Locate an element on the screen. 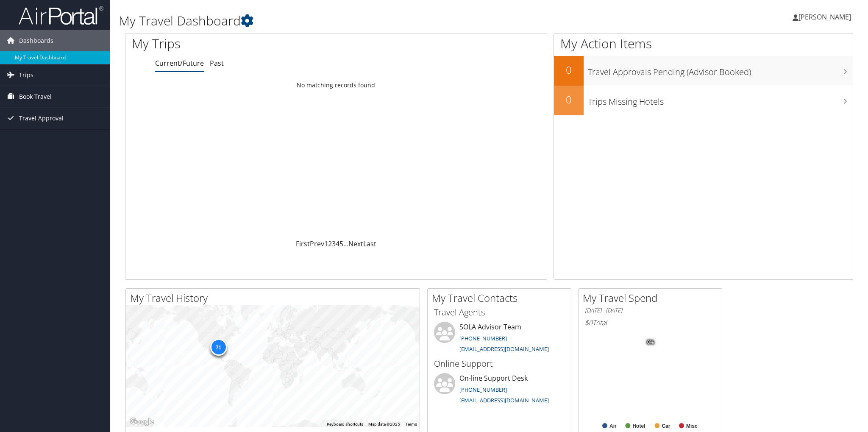 This screenshot has height=432, width=868. a: 2 is located at coordinates (330, 244).